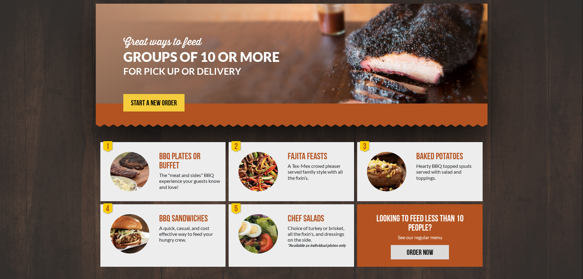 The image size is (583, 279). What do you see at coordinates (190, 218) in the screenshot?
I see `div: BBQ SANDWICHES` at bounding box center [190, 218].